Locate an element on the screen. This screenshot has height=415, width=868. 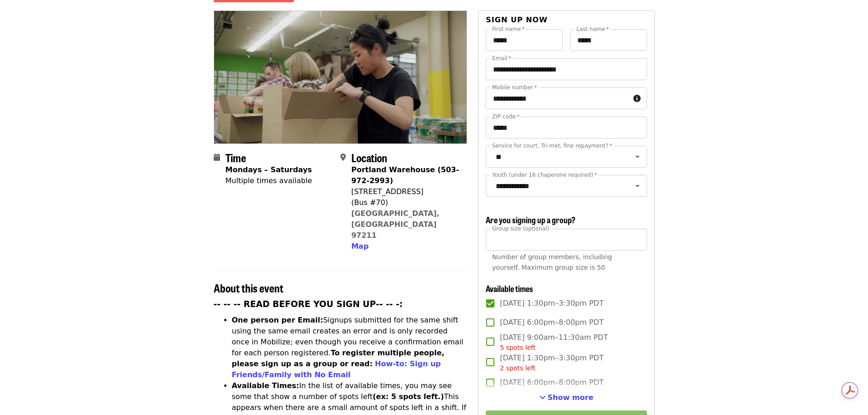
strong: -- -- -- READ BEFORE YOU SIGN UP-- -- -: is located at coordinates (309, 304).